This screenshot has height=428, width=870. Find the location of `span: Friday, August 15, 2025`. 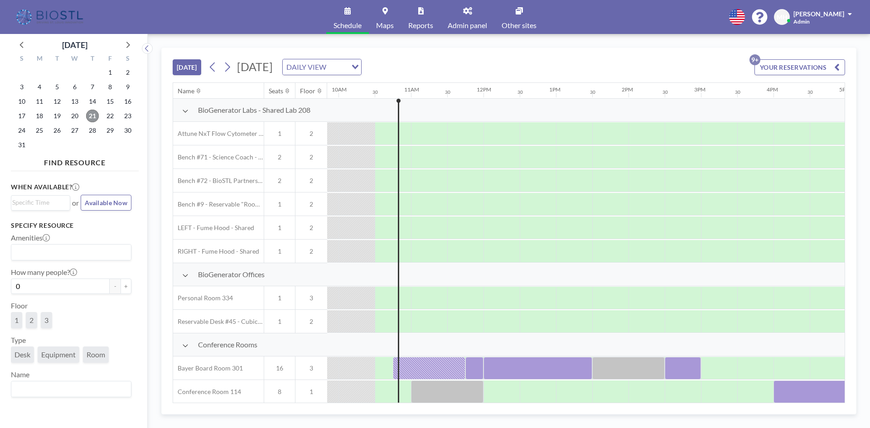

span: Friday, August 15, 2025 is located at coordinates (110, 101).